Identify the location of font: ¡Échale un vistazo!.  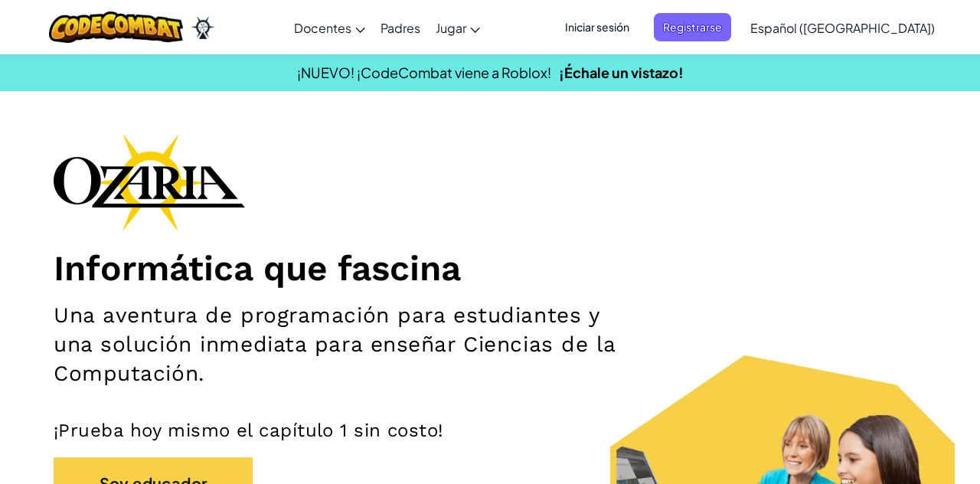
(620, 72).